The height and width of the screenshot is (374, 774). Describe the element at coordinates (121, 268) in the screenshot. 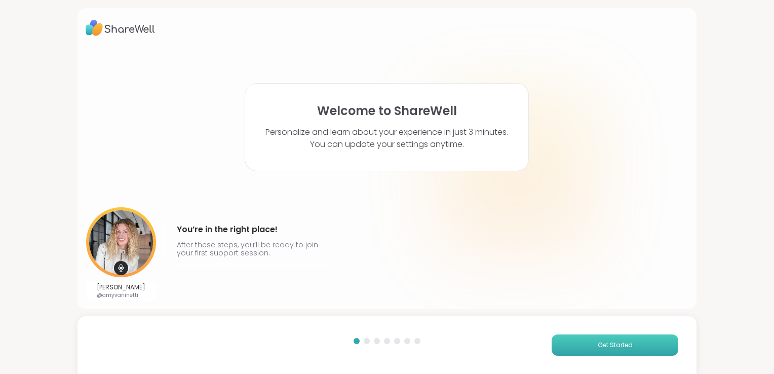

I see `img: mic icon` at that location.